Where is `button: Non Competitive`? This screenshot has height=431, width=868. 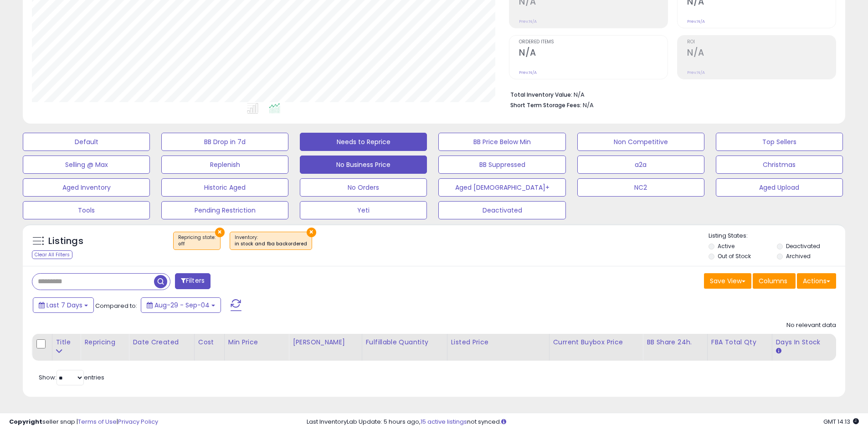 button: Non Competitive is located at coordinates (640, 142).